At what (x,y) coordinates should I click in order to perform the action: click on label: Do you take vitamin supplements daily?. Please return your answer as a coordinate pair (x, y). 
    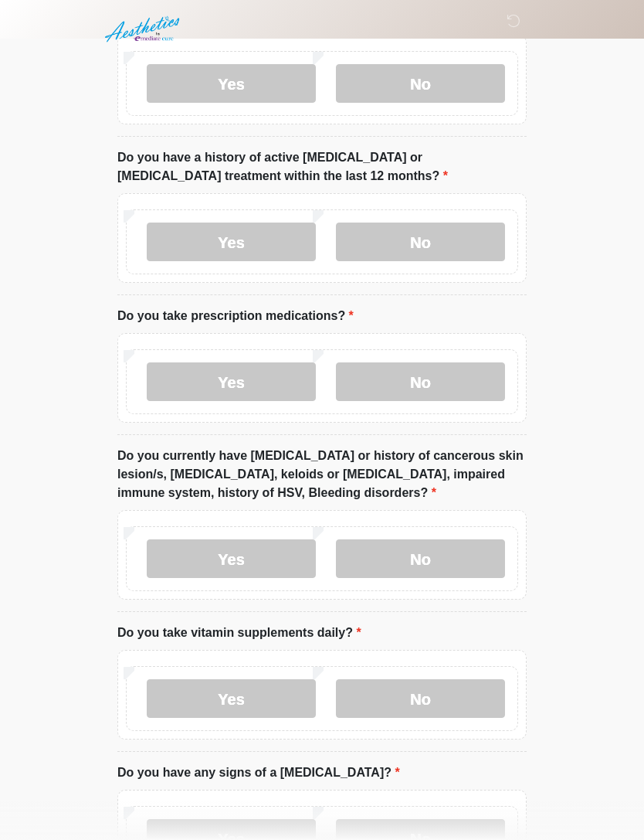
    Looking at the image, I should click on (239, 633).